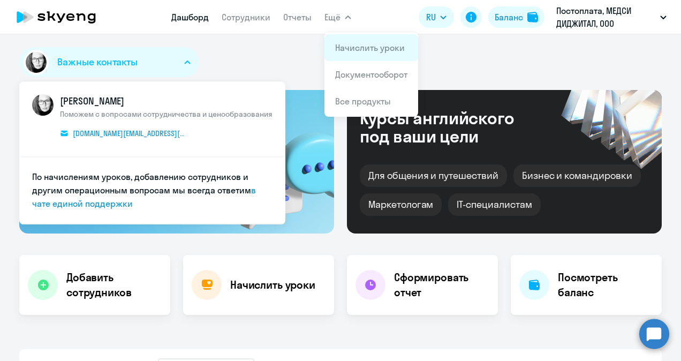 The image size is (681, 361). What do you see at coordinates (246, 17) in the screenshot?
I see `a: Сотрудники` at bounding box center [246, 17].